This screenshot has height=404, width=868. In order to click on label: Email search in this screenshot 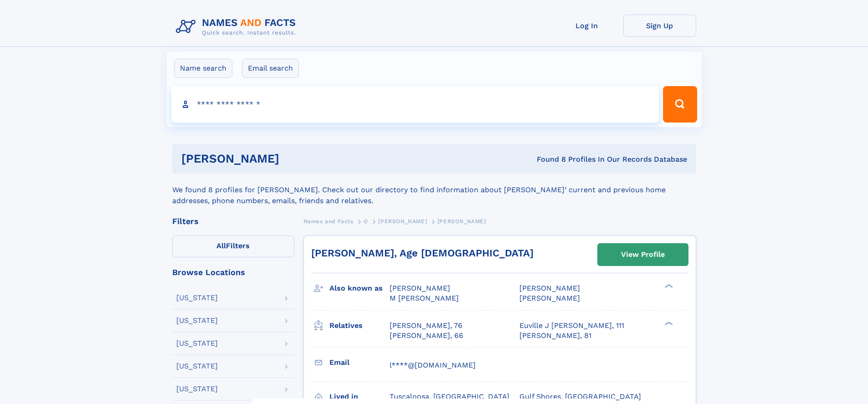, I will do `click(270, 68)`.